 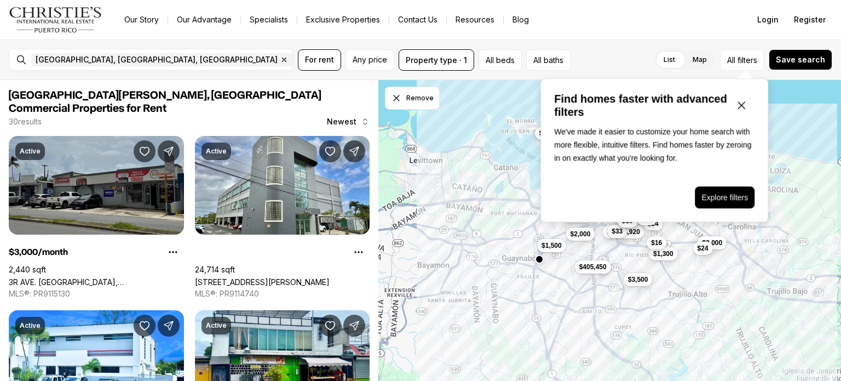 I want to click on span: For rent, so click(x=319, y=60).